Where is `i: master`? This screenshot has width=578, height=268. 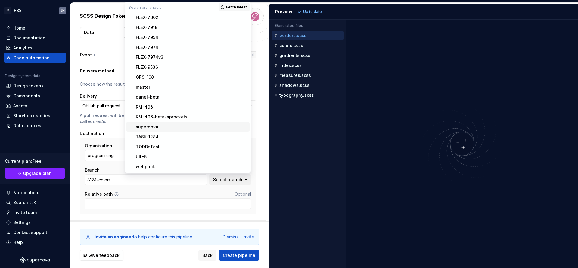 i: master is located at coordinates (100, 121).